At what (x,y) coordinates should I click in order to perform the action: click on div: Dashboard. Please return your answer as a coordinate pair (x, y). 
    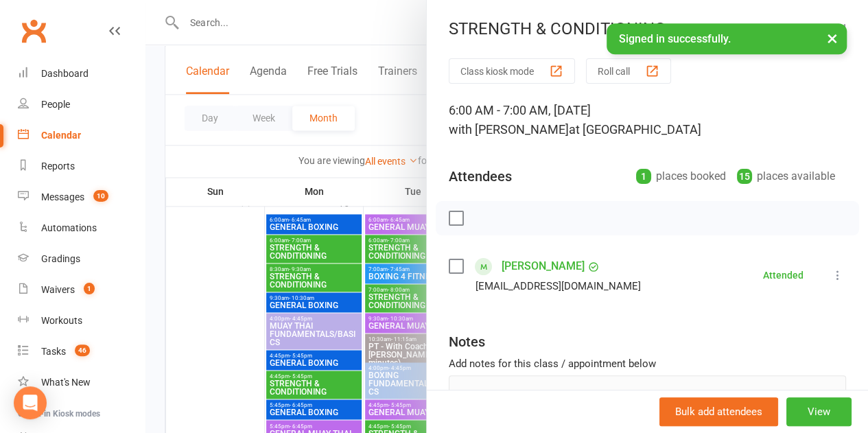
    Looking at the image, I should click on (64, 73).